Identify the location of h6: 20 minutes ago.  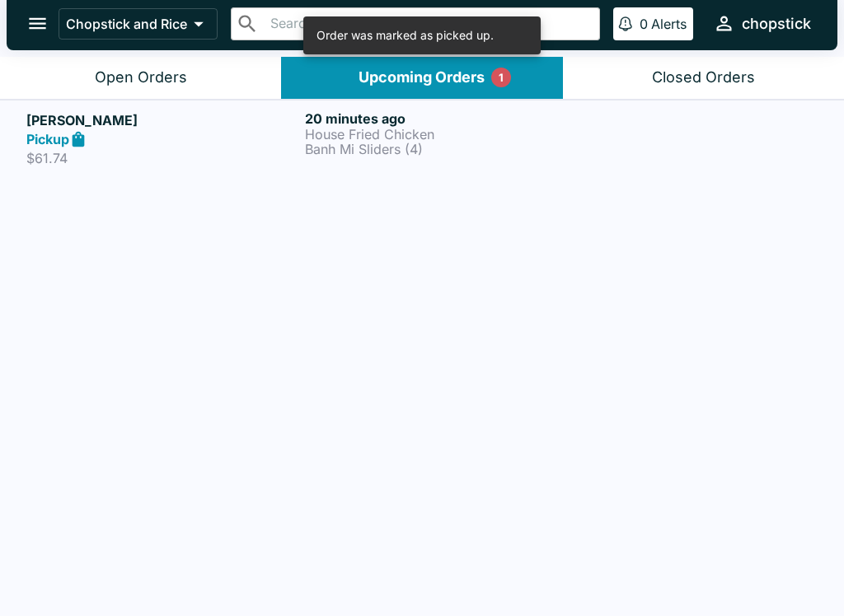
(441, 119).